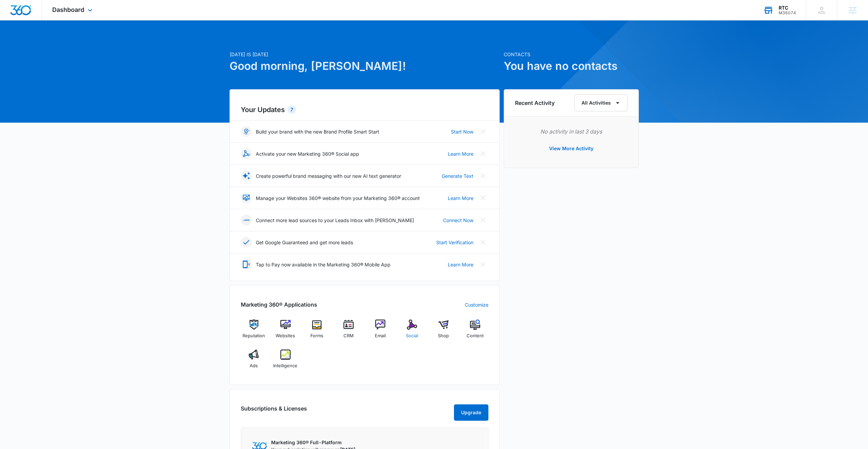 The image size is (868, 449). I want to click on p: Contacts, so click(572, 55).